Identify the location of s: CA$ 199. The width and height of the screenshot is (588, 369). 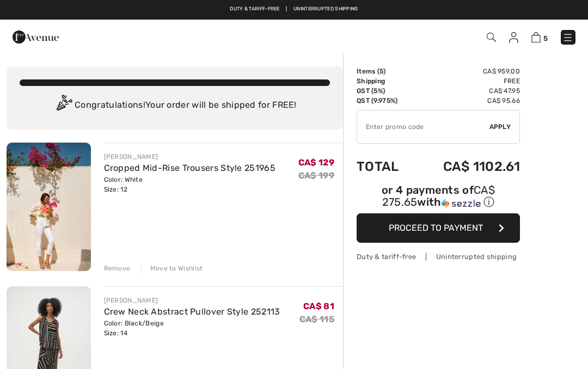
(316, 175).